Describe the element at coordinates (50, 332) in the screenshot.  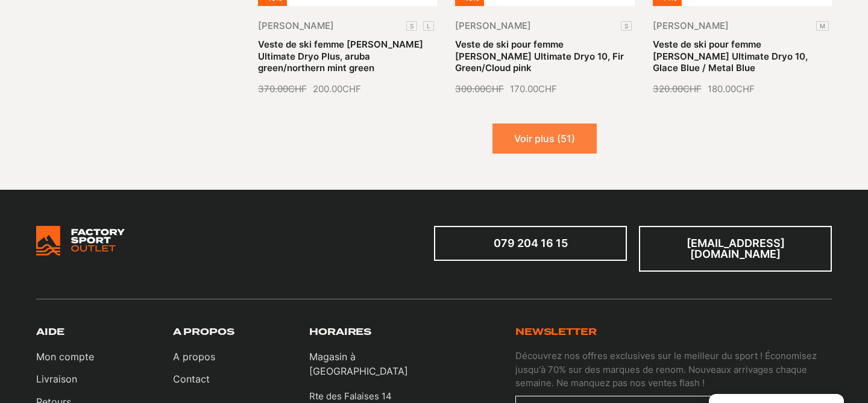
I see `h3: Aide` at that location.